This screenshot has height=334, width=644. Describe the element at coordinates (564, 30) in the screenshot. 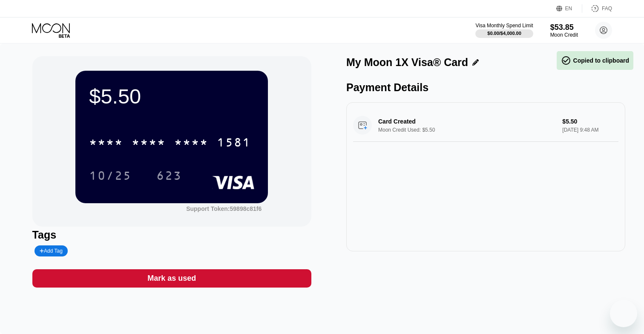

I see `div: $53.85Moon Credit` at that location.